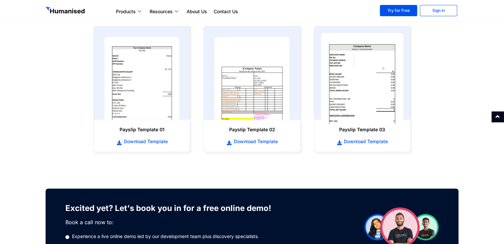  What do you see at coordinates (164, 236) in the screenshot?
I see `span: Experience a live online demo led by our development team plus discovery specialists.` at bounding box center [164, 236].